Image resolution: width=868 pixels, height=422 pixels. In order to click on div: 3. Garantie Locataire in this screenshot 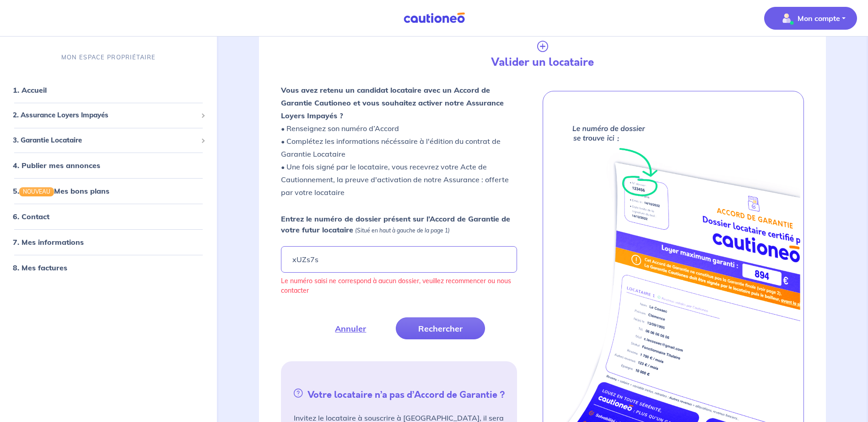, I will do `click(108, 140)`.